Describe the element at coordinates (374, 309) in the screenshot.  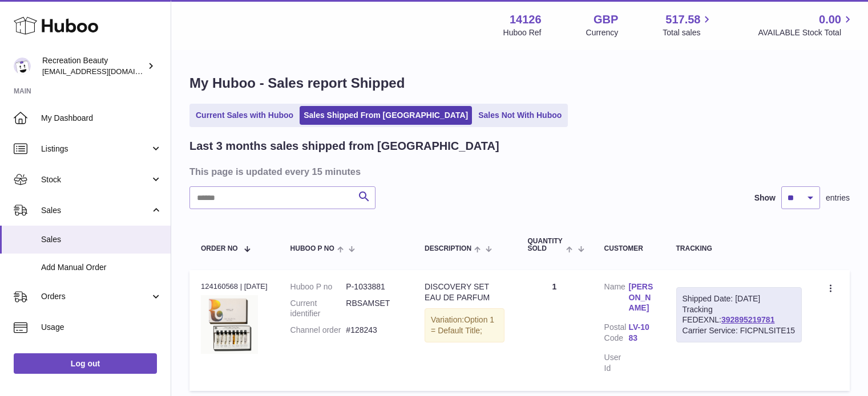
I see `dd: RBSAMSET` at that location.